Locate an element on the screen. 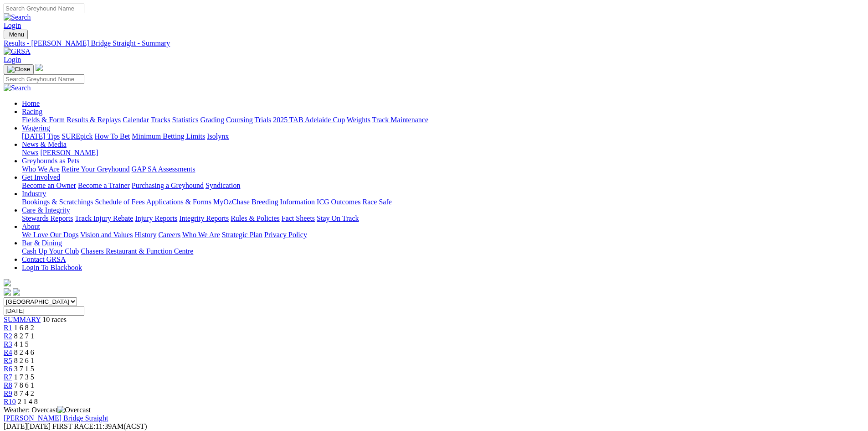 The width and height of the screenshot is (868, 431). a: Purchasing a Greyhound is located at coordinates (167, 185).